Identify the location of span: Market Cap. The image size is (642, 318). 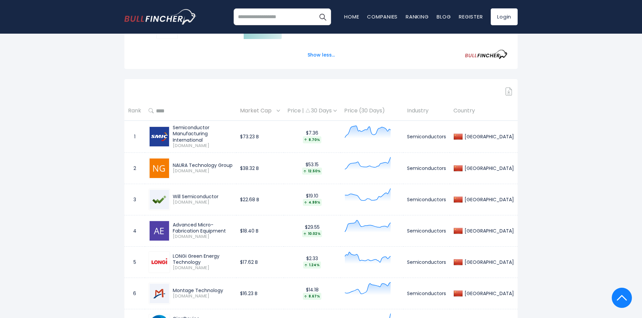
(258, 111).